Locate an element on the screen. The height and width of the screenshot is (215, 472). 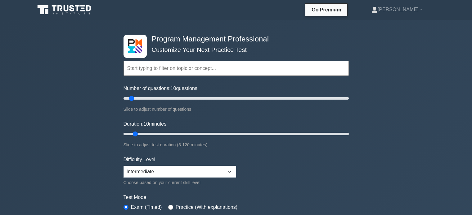
label: Practice (With explanations) is located at coordinates (206, 208).